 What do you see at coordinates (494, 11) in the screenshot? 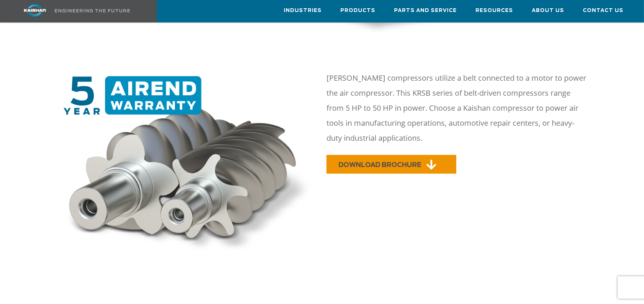
I see `a: Resources` at bounding box center [494, 11].